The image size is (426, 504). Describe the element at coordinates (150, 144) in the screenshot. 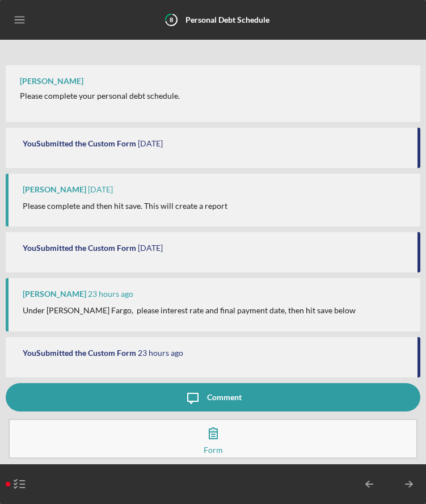

I see `time: 2025-09-09 04:35` at that location.